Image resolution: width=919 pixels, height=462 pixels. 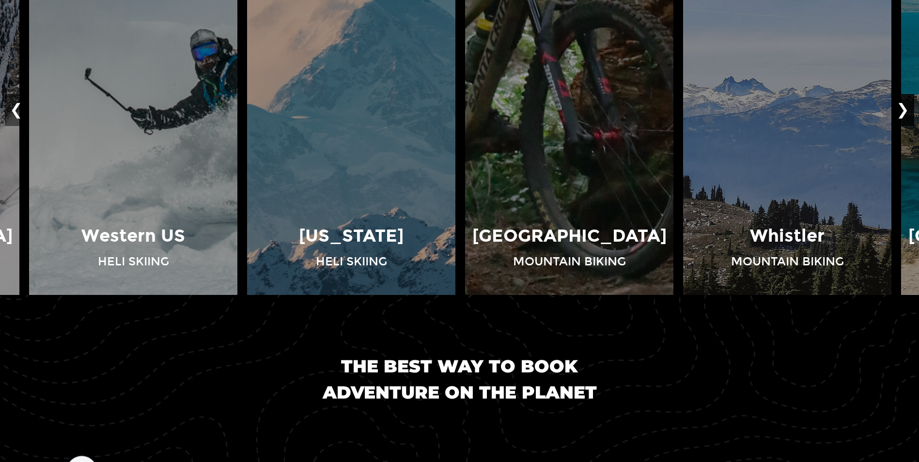 I want to click on h1: The best way to book adventure on the planet, so click(x=460, y=379).